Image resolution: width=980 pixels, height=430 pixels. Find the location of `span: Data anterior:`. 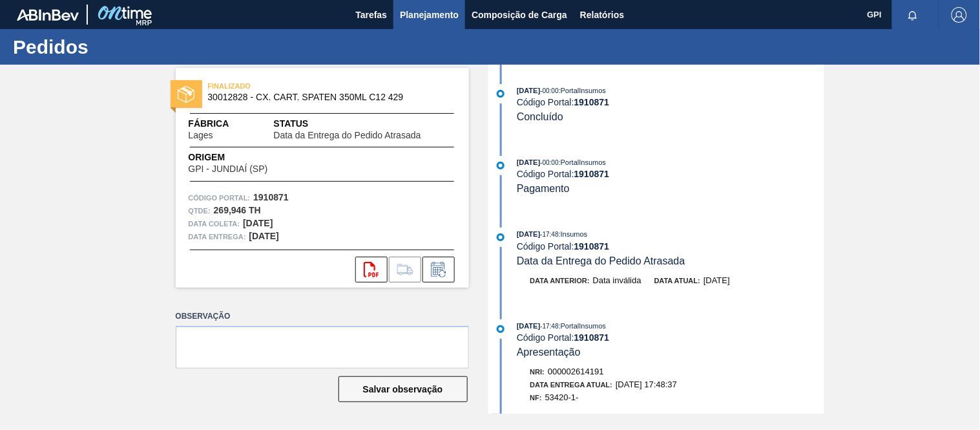

span: Data anterior: is located at coordinates (561, 281).